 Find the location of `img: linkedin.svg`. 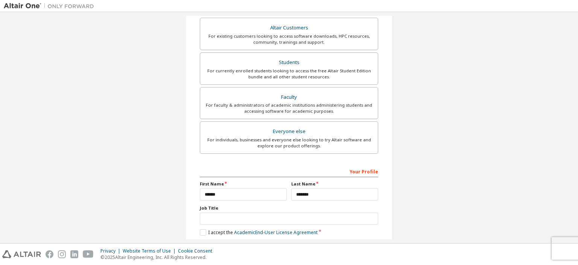

img: linkedin.svg is located at coordinates (74, 254).